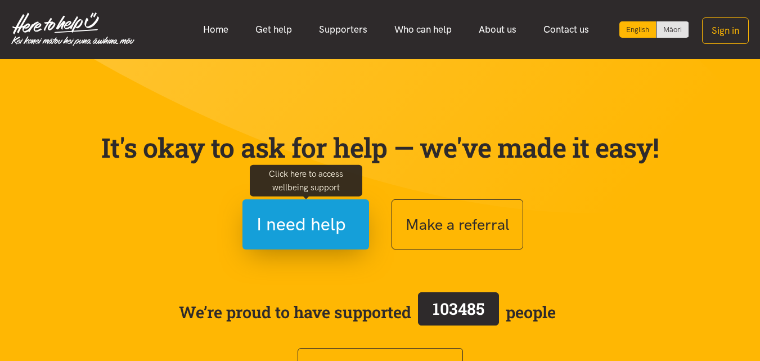  What do you see at coordinates (306, 224) in the screenshot?
I see `button: I need help` at bounding box center [306, 224].